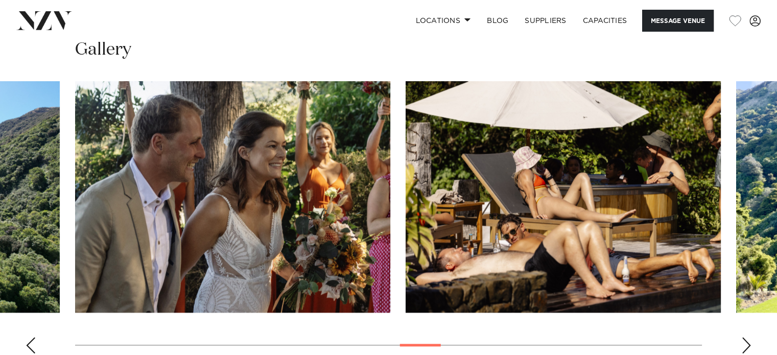 The image size is (777, 355). Describe the element at coordinates (678, 20) in the screenshot. I see `button: Message Venue` at that location.